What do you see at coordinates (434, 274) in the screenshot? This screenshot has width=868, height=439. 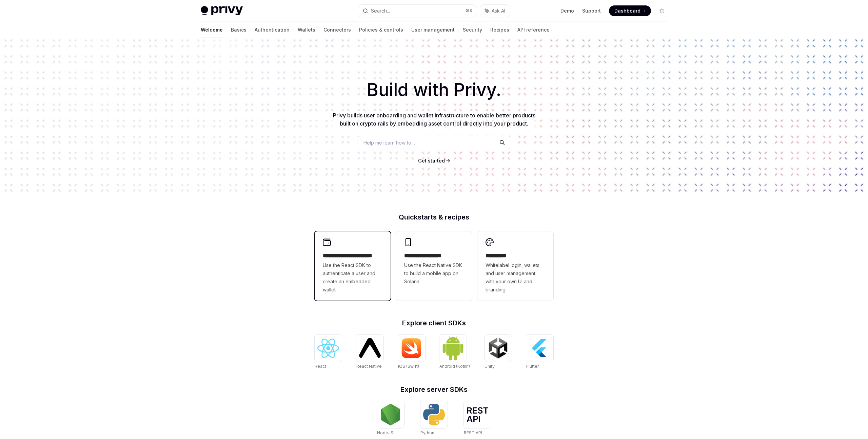 I see `span: Use the React Native SDK to build a mobile app on Solana.` at bounding box center [434, 274].